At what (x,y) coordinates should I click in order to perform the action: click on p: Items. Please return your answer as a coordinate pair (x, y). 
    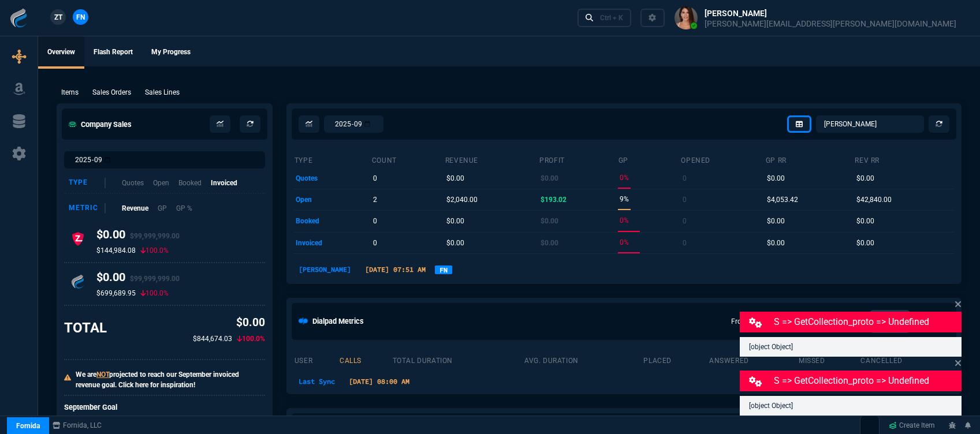
    Looking at the image, I should click on (70, 92).